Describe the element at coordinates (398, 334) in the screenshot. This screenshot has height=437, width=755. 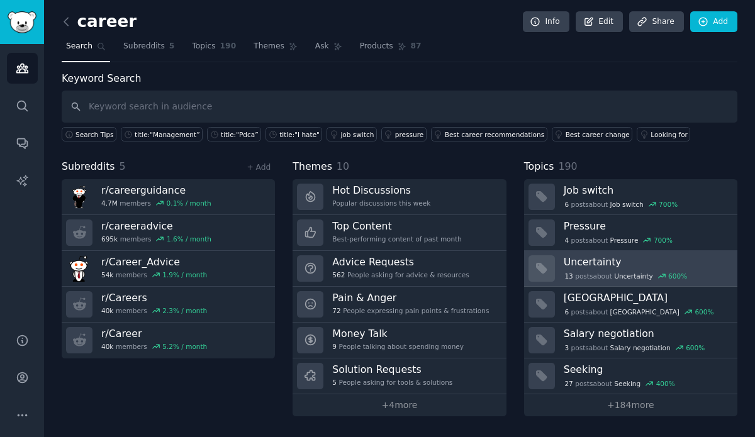
I see `h3: Money Talk` at that location.